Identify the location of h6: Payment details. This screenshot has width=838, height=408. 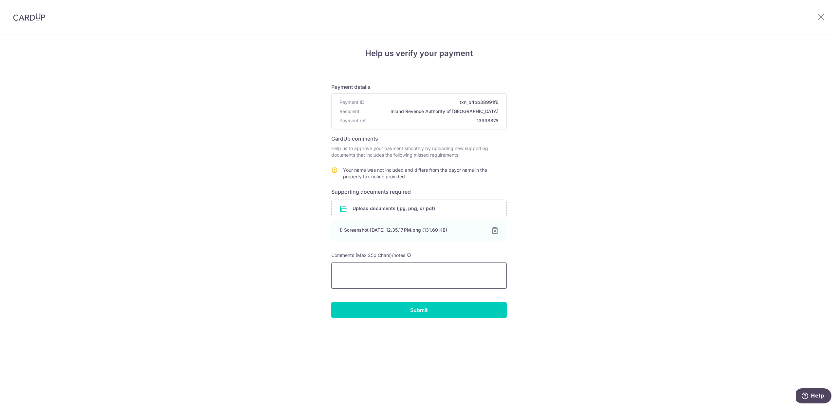
(419, 87).